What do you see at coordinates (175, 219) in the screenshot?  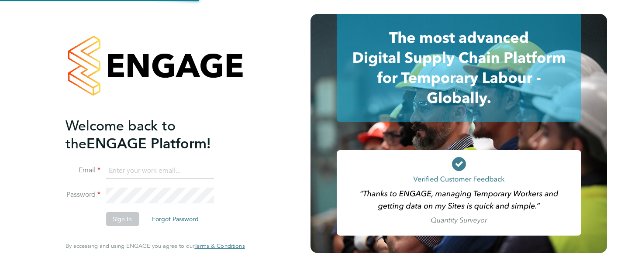 I see `button: Forgot Password` at bounding box center [175, 219].